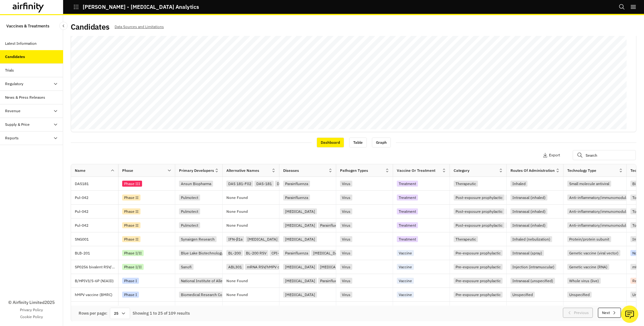 This screenshot has height=326, width=644. What do you see at coordinates (240, 184) in the screenshot?
I see `div: DAS 181-F02` at bounding box center [240, 184].